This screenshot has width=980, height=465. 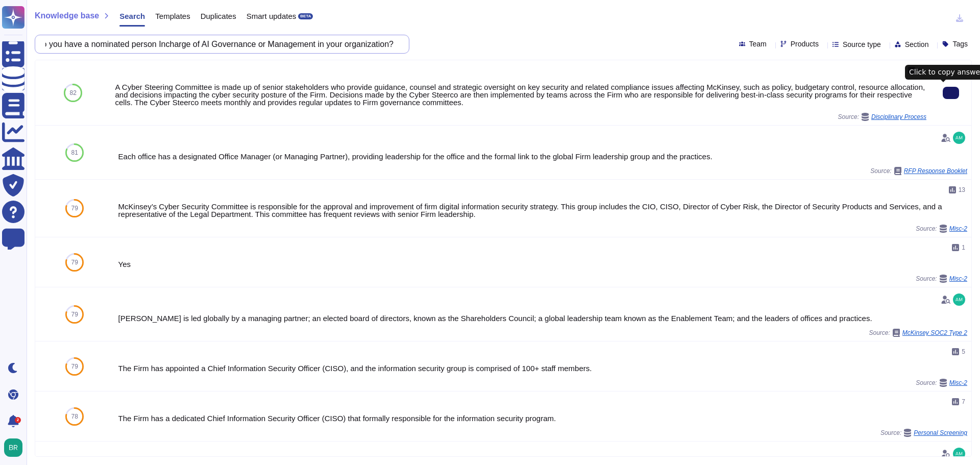 What do you see at coordinates (940, 433) in the screenshot?
I see `span: Personal Screening` at bounding box center [940, 433].